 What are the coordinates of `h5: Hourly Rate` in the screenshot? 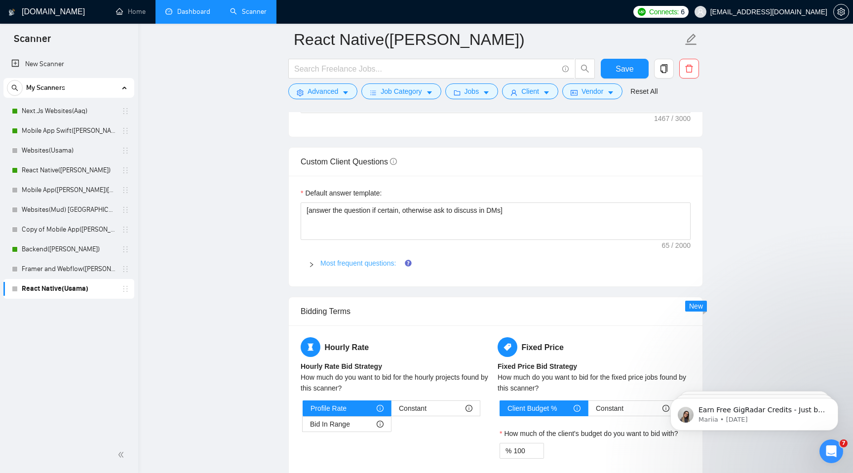 It's located at (397, 347).